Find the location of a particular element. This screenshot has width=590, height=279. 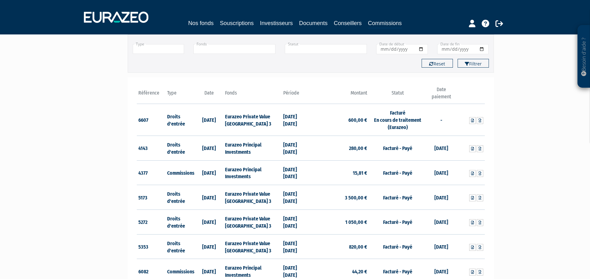

td: 1 050,00 € is located at coordinates (339, 221).